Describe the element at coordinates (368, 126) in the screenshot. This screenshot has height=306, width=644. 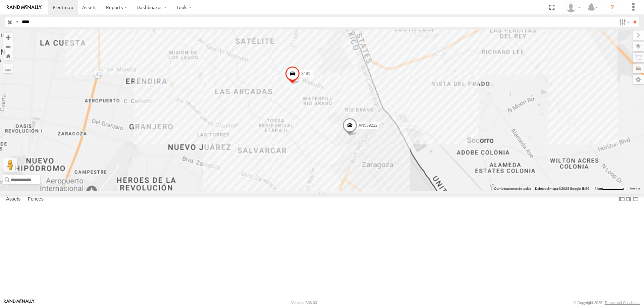
I see `span: AN539212` at that location.